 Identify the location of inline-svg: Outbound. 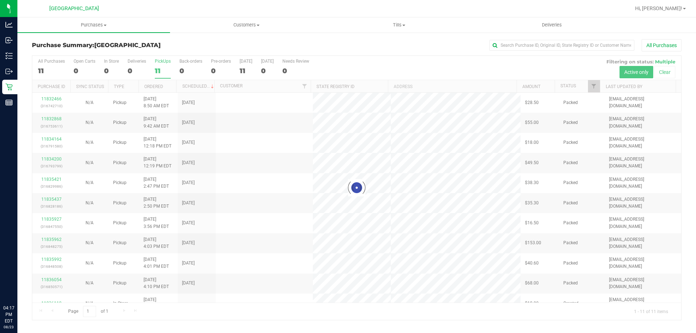
(9, 71).